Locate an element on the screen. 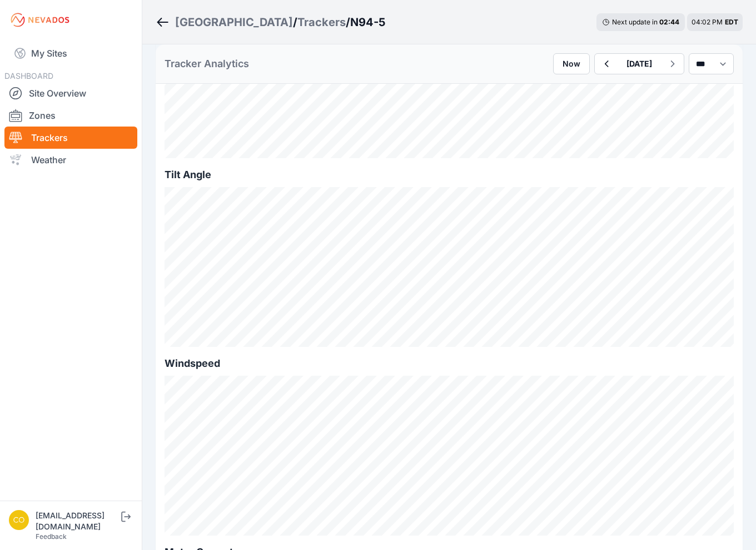 This screenshot has width=756, height=550. div: 02 : 44 is located at coordinates (668, 22).